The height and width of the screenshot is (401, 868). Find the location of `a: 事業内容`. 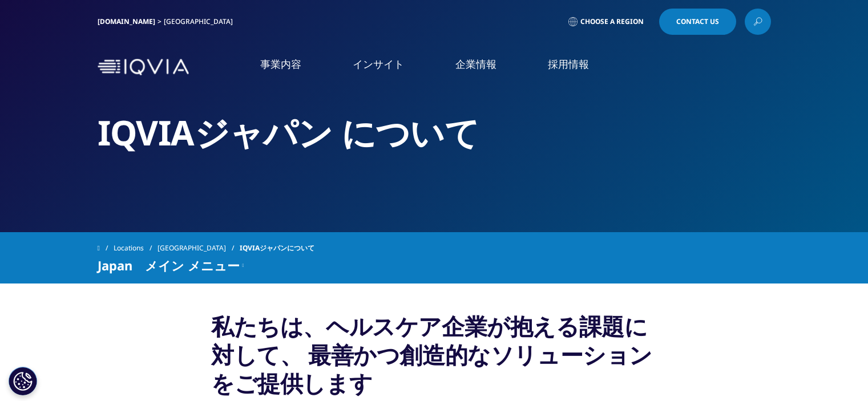

a: 事業内容 is located at coordinates (281, 64).